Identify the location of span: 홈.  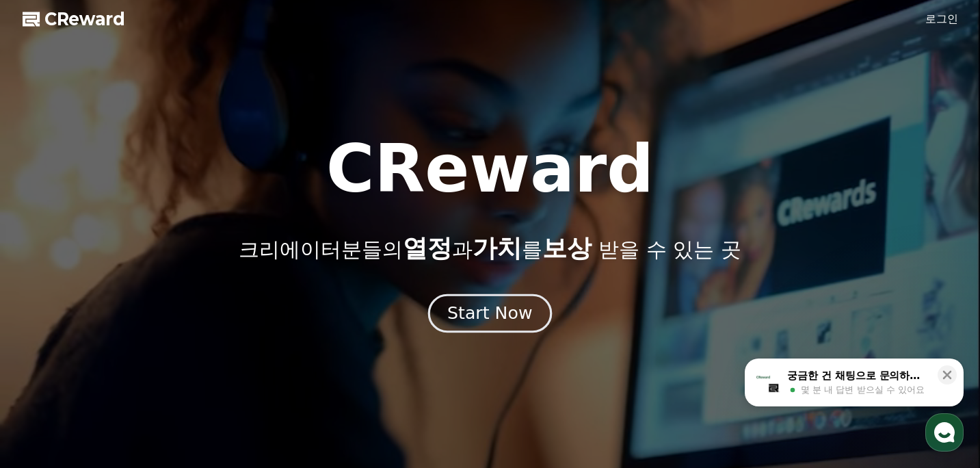
(47, 381).